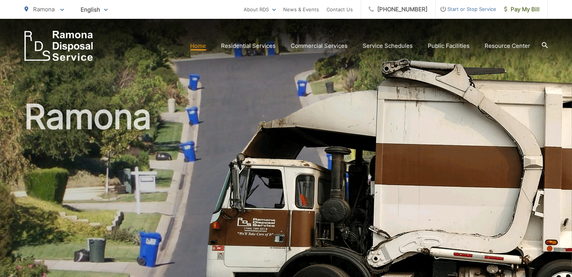 The height and width of the screenshot is (277, 572). Describe the element at coordinates (260, 9) in the screenshot. I see `a: About RDS` at that location.